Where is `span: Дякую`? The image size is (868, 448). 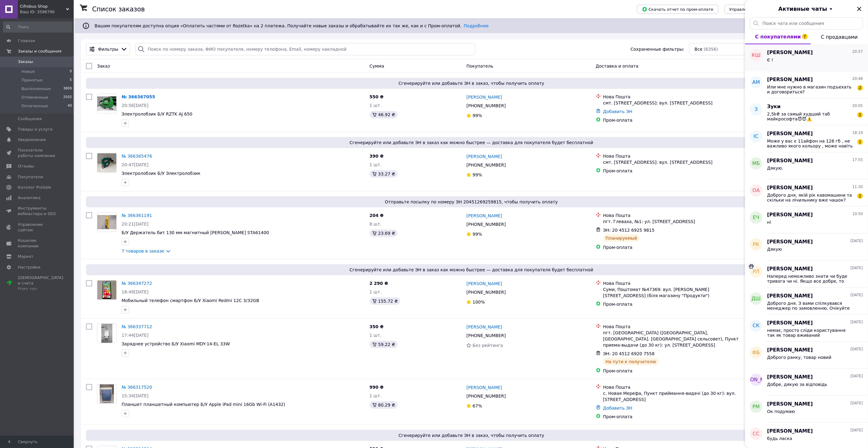
span: Дякую is located at coordinates (775, 249).